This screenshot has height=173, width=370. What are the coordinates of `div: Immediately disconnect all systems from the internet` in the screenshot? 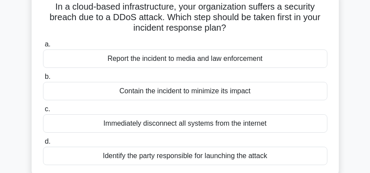 It's located at (185, 124).